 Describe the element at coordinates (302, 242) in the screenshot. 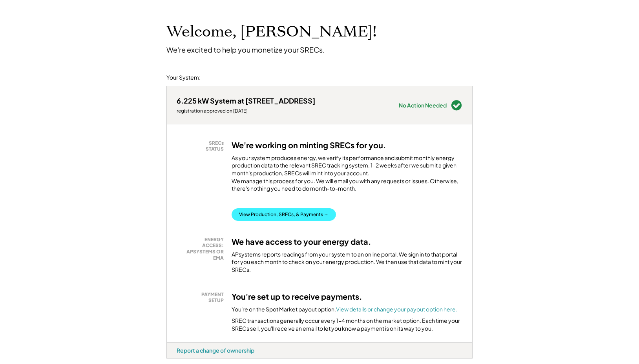

I see `h3: We have access to your energy data.` at that location.